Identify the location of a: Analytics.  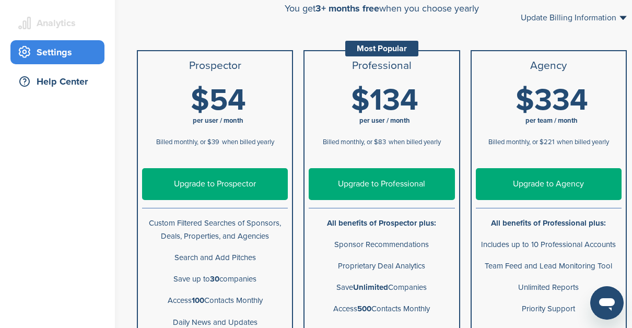
(57, 23).